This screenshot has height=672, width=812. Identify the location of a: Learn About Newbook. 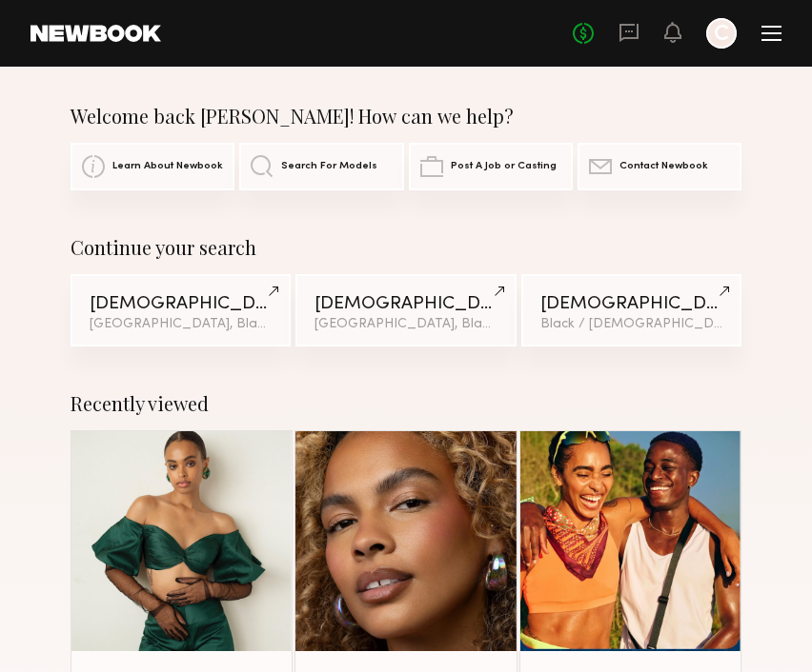
(152, 167).